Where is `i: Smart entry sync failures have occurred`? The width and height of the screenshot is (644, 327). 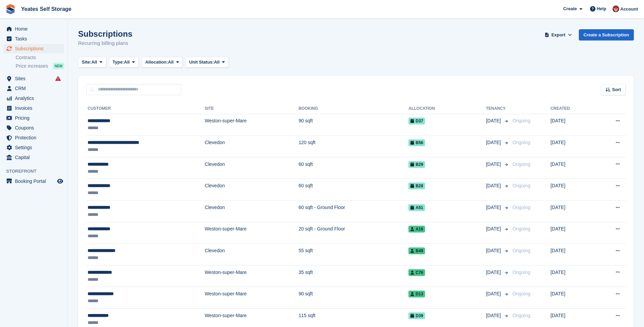
i: Smart entry sync failures have occurred is located at coordinates (58, 79).